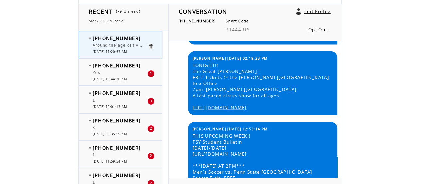  Describe the element at coordinates (101, 11) in the screenshot. I see `span: RECENT` at that location.